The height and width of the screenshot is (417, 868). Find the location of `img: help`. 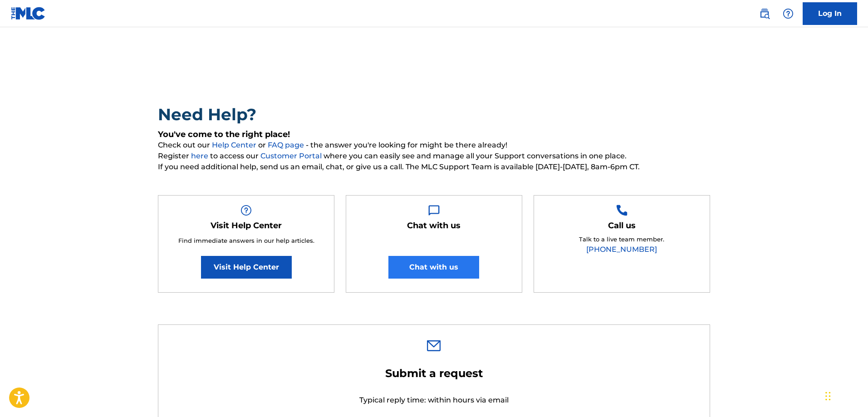

img: help is located at coordinates (788, 14).